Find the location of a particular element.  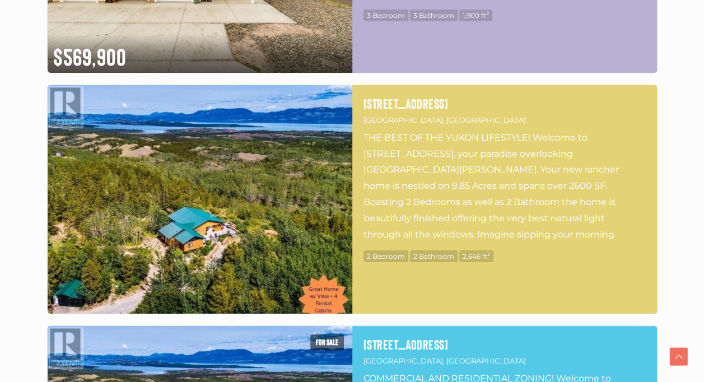

span: 2 Bedroom is located at coordinates (386, 256).